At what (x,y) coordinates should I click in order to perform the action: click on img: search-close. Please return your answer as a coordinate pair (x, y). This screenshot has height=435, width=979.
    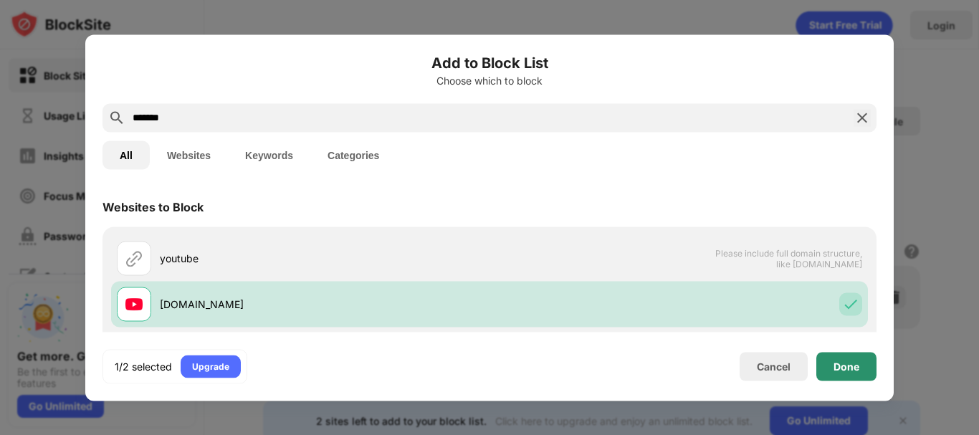
    Looking at the image, I should click on (862, 118).